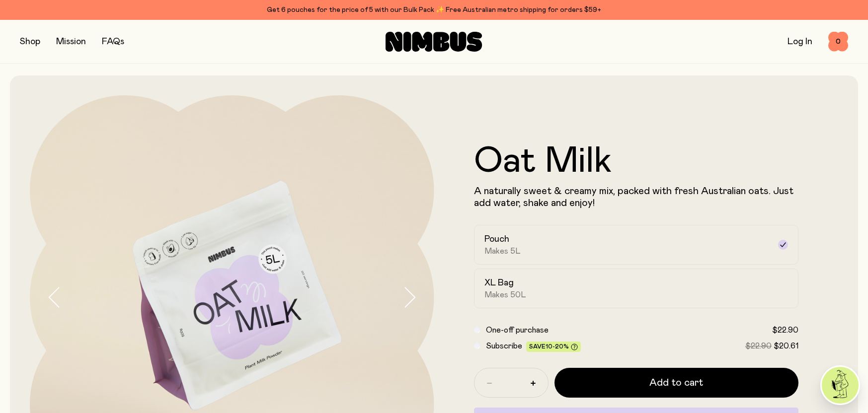 Image resolution: width=868 pixels, height=413 pixels. What do you see at coordinates (786, 346) in the screenshot?
I see `span: $20.61` at bounding box center [786, 346].